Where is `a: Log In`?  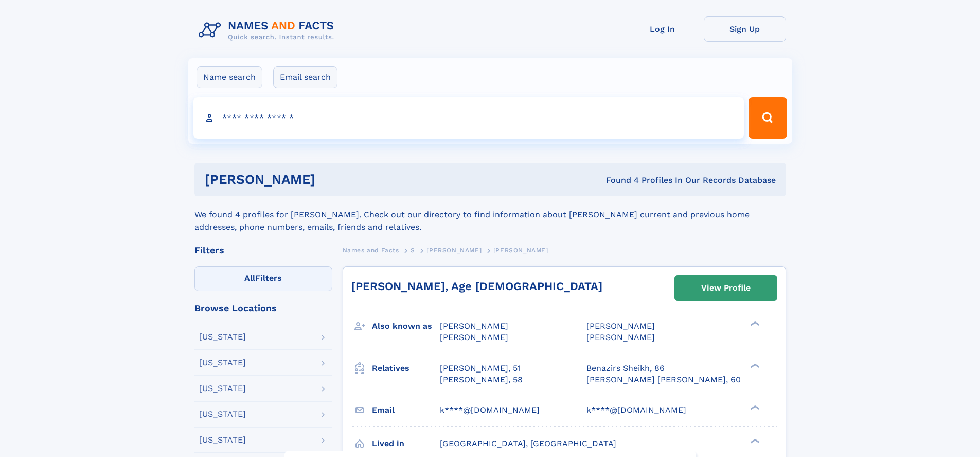
a: Log In is located at coordinates (663, 29).